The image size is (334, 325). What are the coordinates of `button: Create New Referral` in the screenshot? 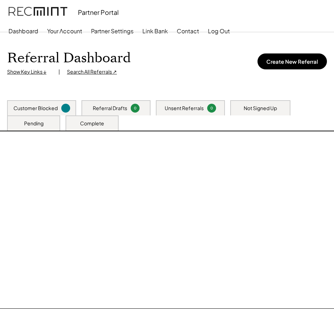 It's located at (292, 61).